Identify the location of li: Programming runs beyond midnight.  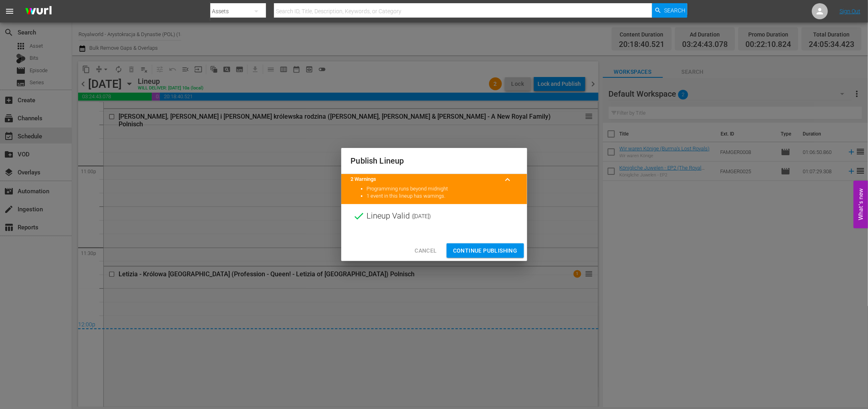
(442, 189).